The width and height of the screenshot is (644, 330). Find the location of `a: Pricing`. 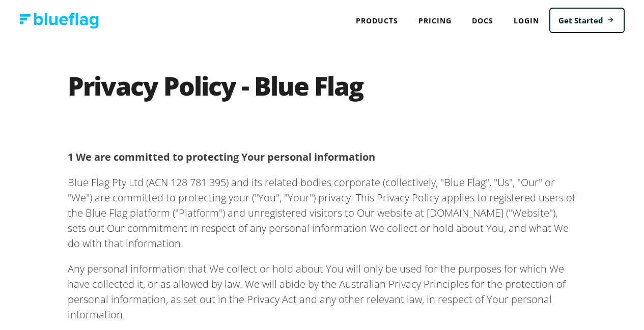

a: Pricing is located at coordinates (434, 20).